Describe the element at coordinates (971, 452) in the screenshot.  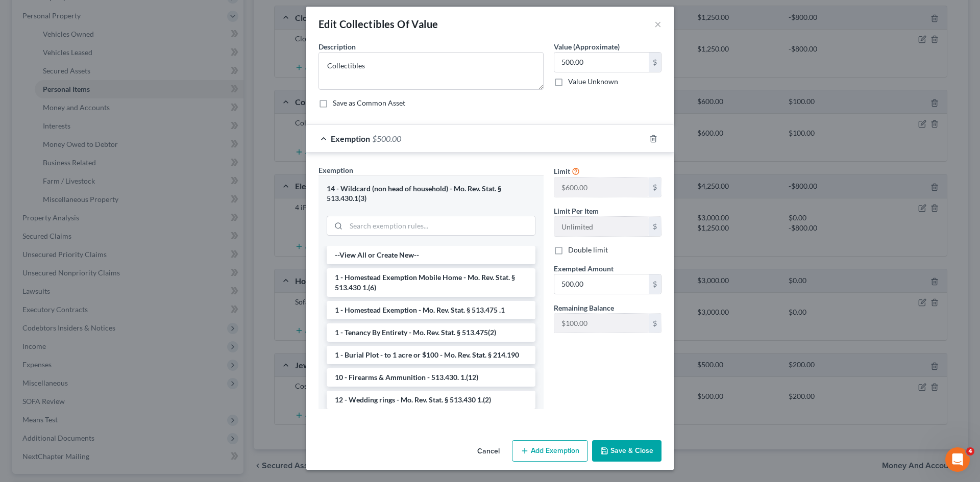
I see `span: 4` at that location.